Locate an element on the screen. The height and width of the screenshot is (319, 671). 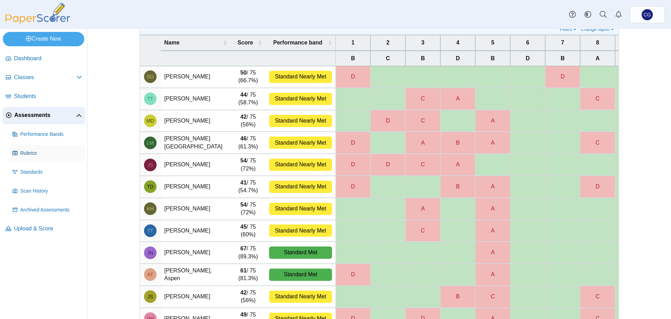
span: 1 is located at coordinates (353, 43).